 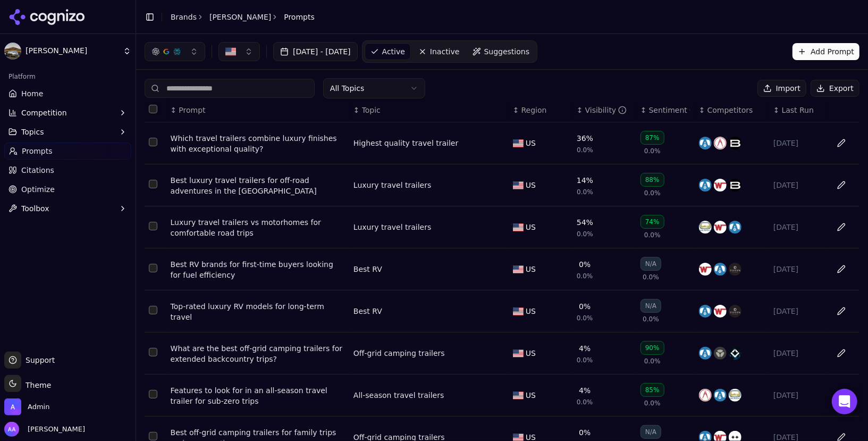 I want to click on span: Suggestions, so click(x=507, y=52).